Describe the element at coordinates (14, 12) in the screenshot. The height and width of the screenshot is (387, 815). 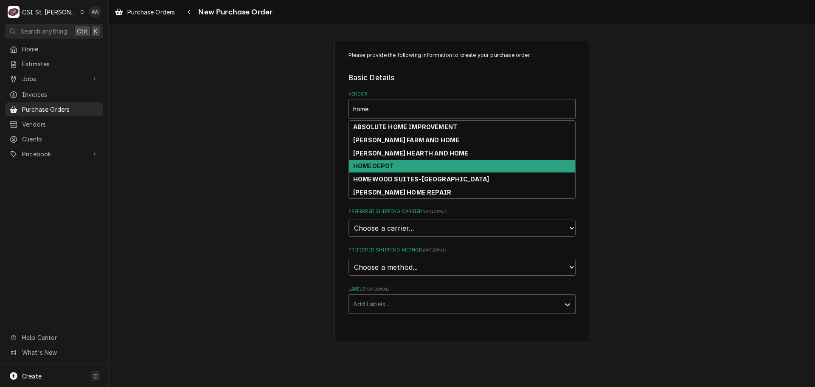
I see `div: CSI St. Louis's Avatar` at that location.